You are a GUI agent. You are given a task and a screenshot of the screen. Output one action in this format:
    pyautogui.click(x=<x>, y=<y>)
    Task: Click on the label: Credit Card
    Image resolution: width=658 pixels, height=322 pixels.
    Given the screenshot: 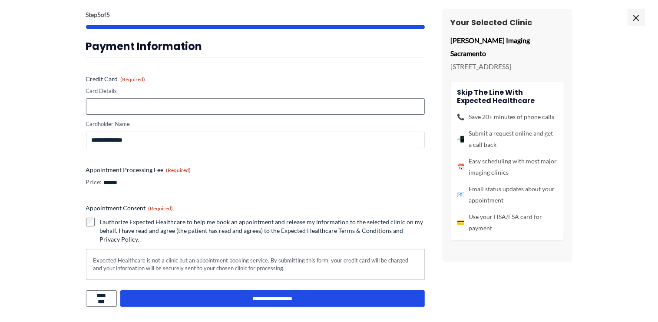 What is the action you would take?
    pyautogui.click(x=255, y=79)
    